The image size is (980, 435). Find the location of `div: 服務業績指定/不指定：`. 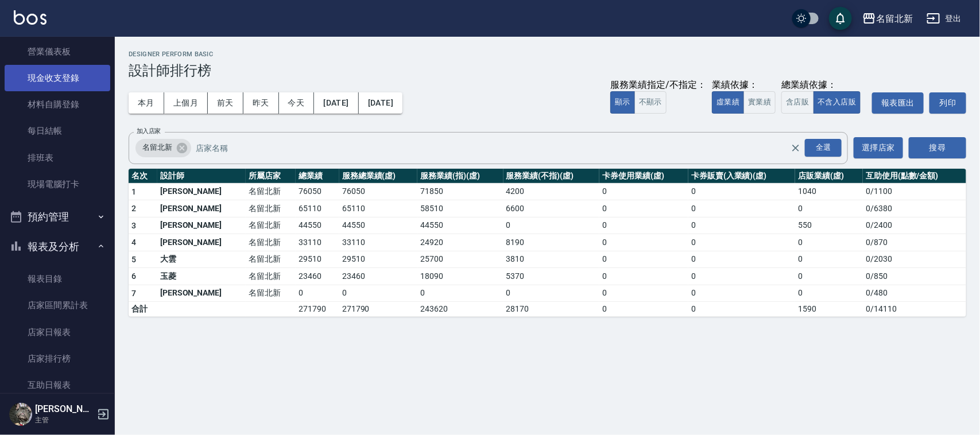

div: 服務業績指定/不指定： is located at coordinates (658, 85).